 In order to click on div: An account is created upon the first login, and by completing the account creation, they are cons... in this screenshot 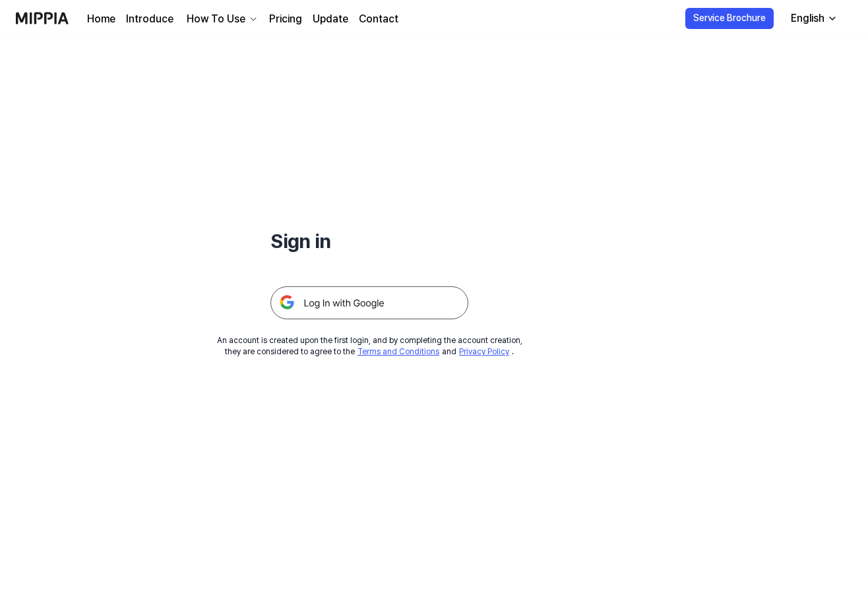, I will do `click(369, 347)`.